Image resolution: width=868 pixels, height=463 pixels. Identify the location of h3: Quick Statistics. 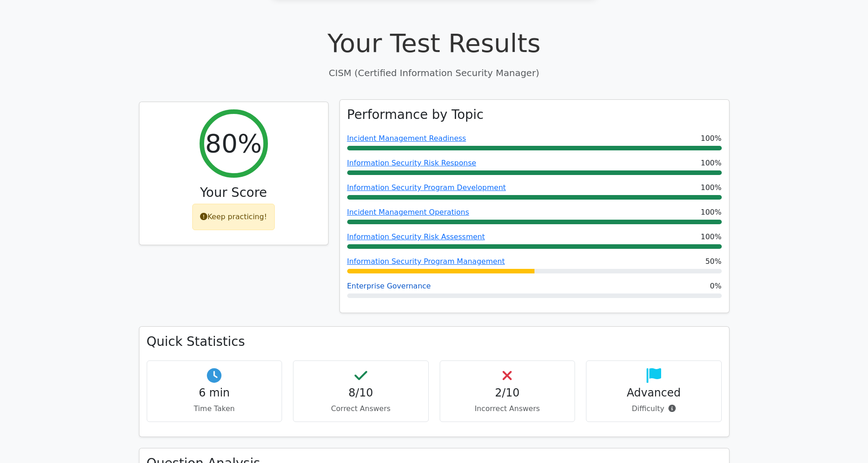
(434, 342).